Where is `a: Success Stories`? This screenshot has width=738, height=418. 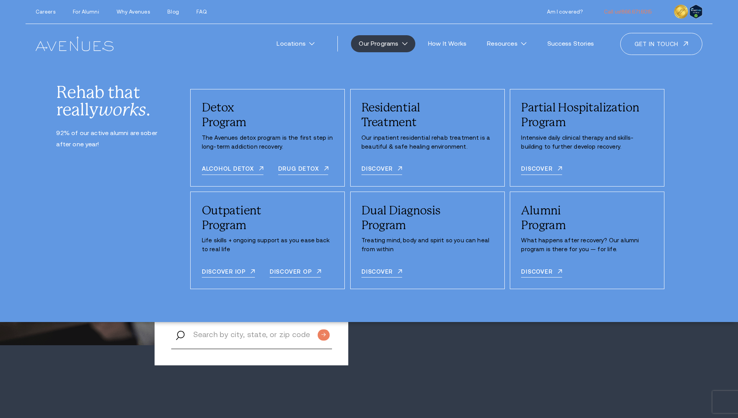 a: Success Stories is located at coordinates (570, 44).